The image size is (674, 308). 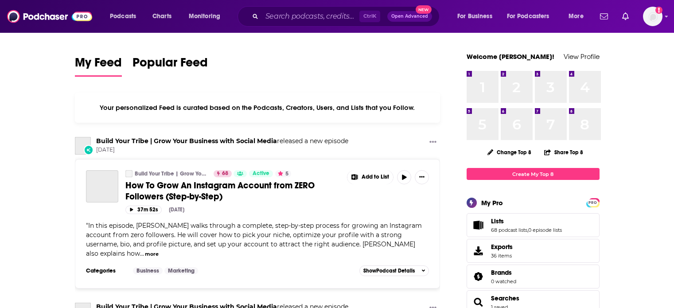 I want to click on a: Business, so click(x=147, y=271).